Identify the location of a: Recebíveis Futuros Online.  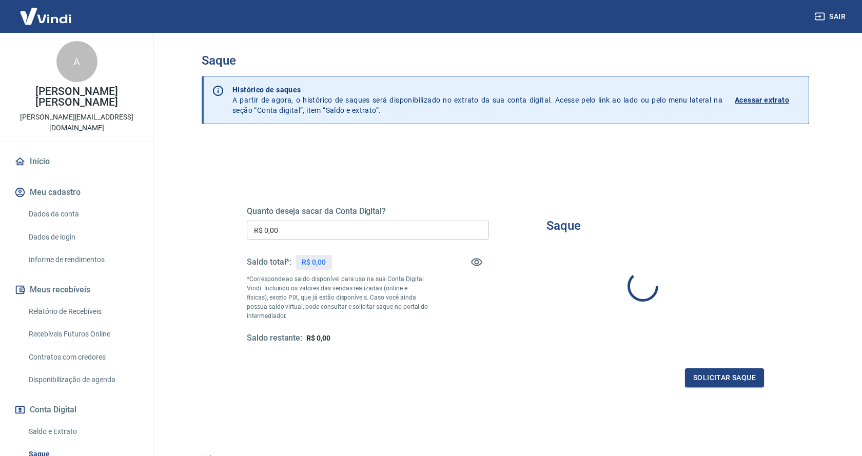
(83, 334).